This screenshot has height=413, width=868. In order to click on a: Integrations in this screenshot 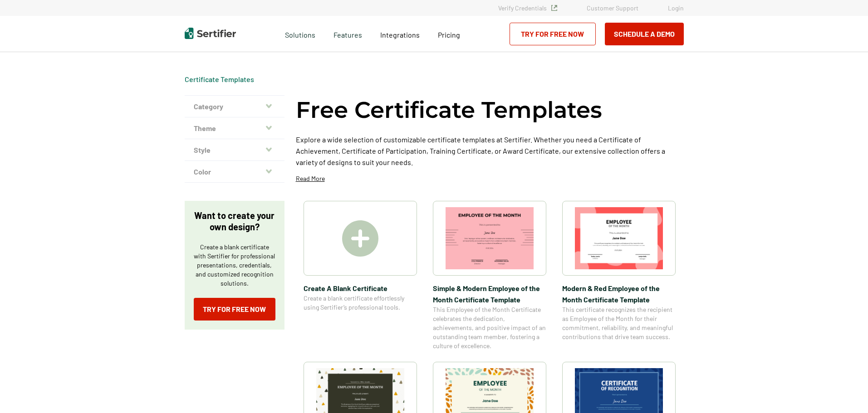, I will do `click(400, 33)`.